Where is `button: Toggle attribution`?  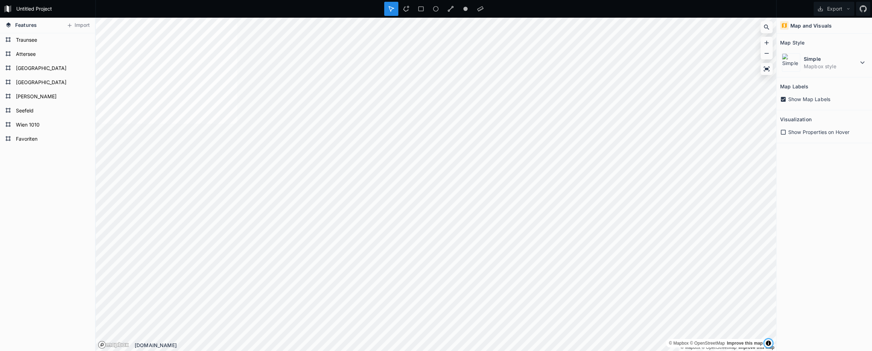
button: Toggle attribution is located at coordinates (769, 343).